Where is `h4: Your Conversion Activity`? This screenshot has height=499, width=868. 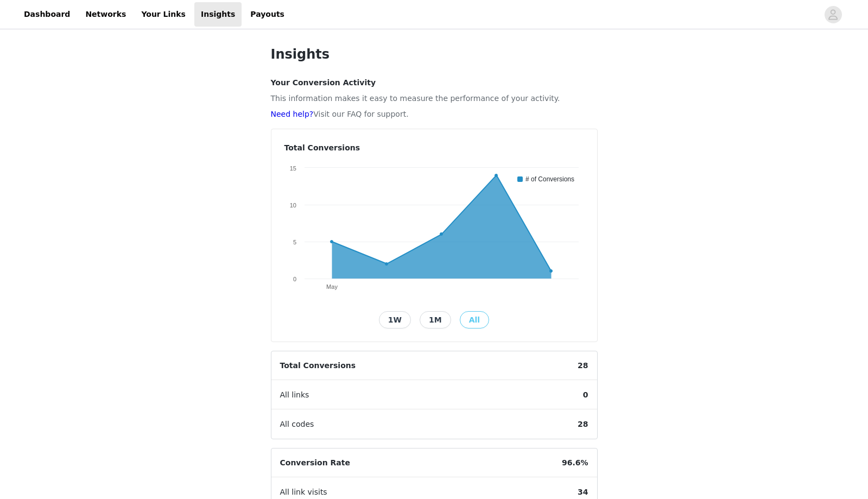 h4: Your Conversion Activity is located at coordinates (434, 83).